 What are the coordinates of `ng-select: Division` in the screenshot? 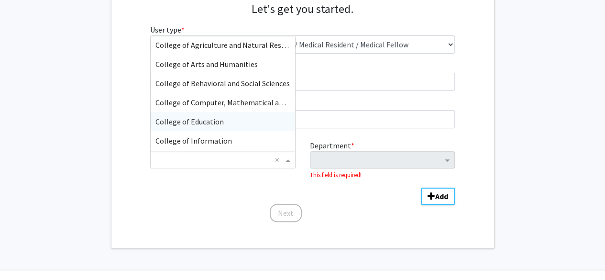 It's located at (222, 160).